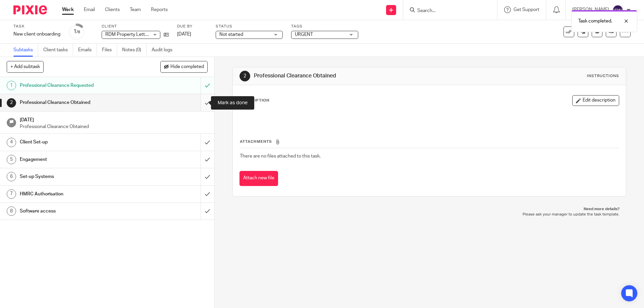 The width and height of the screenshot is (644, 308). What do you see at coordinates (30, 10) in the screenshot?
I see `img: Pixie` at bounding box center [30, 10].